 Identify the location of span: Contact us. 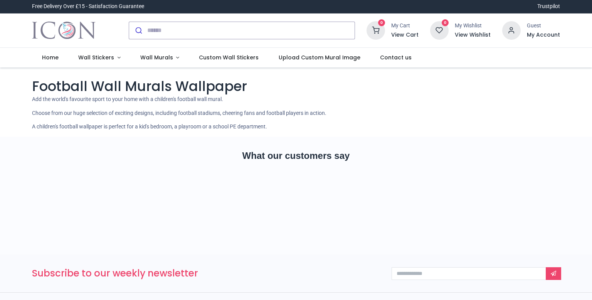
(396, 57).